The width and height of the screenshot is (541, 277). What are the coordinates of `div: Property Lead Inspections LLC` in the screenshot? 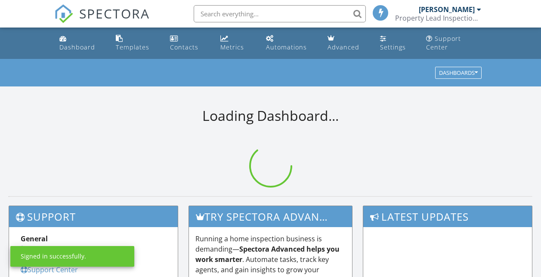 It's located at (438, 18).